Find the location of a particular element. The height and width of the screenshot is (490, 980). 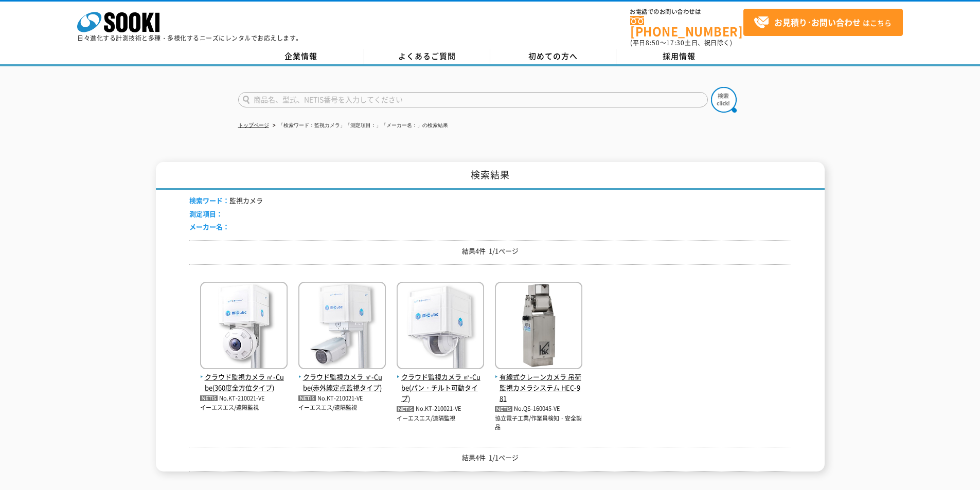

img: ㎥-Cube(パン・チルト可動タイプ) is located at coordinates (440, 326).